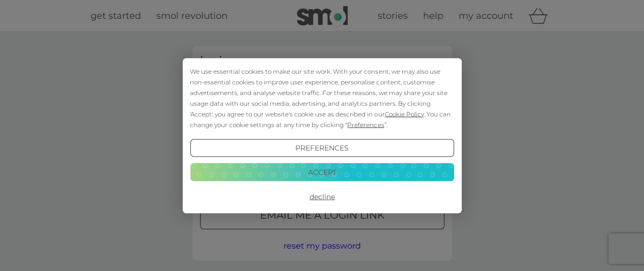 This screenshot has height=271, width=644. What do you see at coordinates (322, 135) in the screenshot?
I see `div: Cookie Consent Prompt` at bounding box center [322, 135].